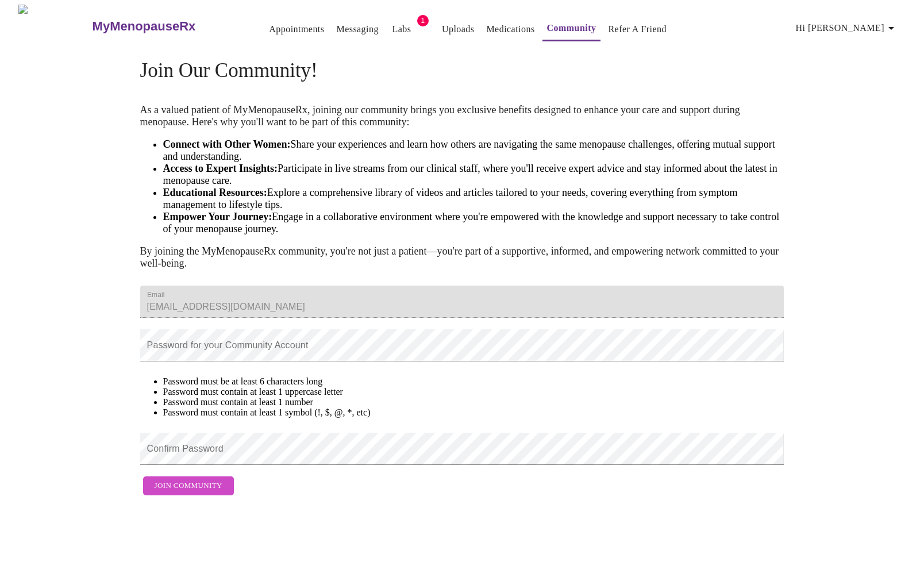 Image resolution: width=924 pixels, height=562 pixels. What do you see at coordinates (215, 193) in the screenshot?
I see `strong: Educational Resources:` at bounding box center [215, 193].